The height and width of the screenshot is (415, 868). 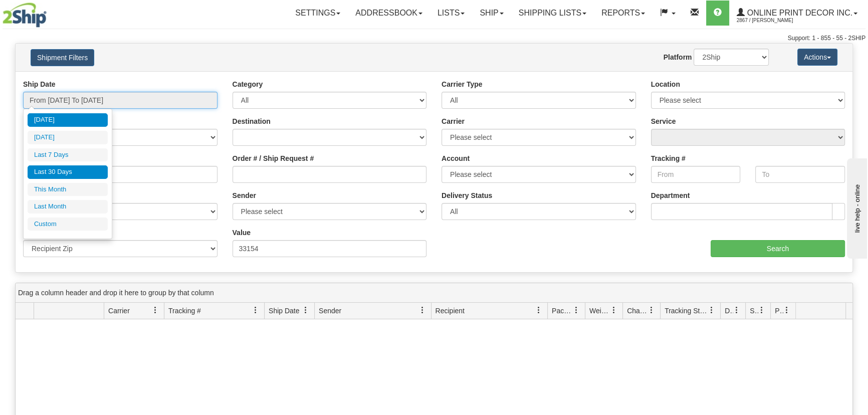 What do you see at coordinates (68, 155) in the screenshot?
I see `li: Last 7 Days` at bounding box center [68, 155].